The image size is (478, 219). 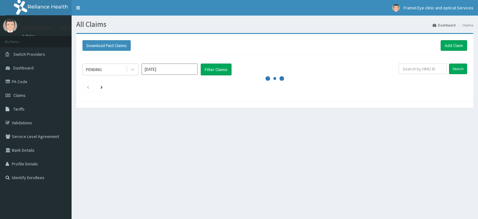 What do you see at coordinates (438, 8) in the screenshot?
I see `span: Framel Eye clinic and optical Services` at bounding box center [438, 8].